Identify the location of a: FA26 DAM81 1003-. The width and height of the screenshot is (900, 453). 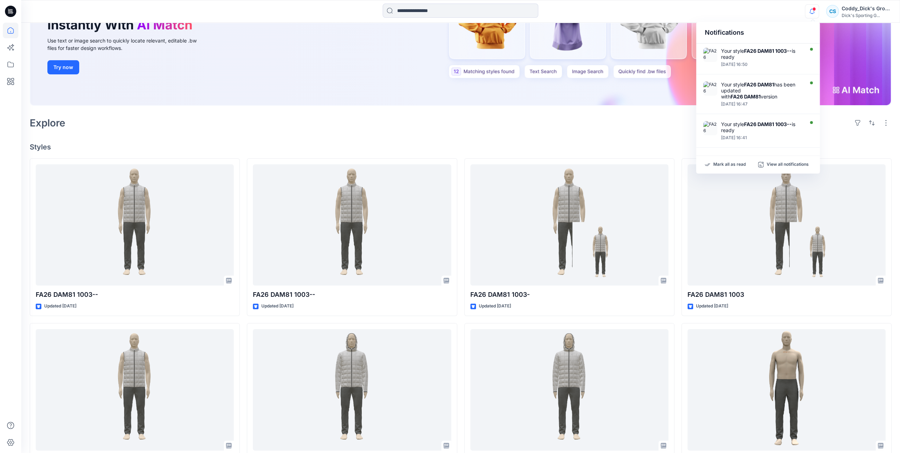
(570, 225).